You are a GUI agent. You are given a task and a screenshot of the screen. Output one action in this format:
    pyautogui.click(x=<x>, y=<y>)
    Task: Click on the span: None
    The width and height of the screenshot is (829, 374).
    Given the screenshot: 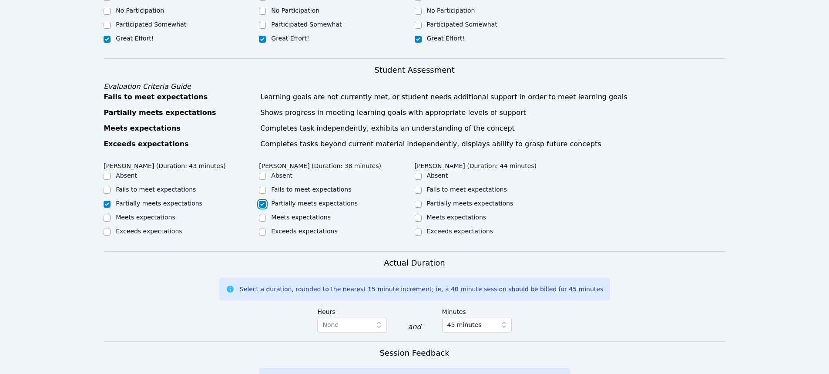 What is the action you would take?
    pyautogui.click(x=330, y=325)
    